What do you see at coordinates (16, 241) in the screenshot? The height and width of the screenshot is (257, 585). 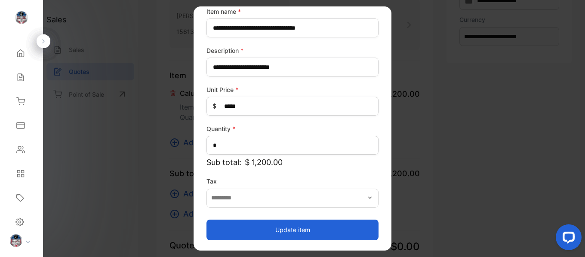 I see `img: profile` at bounding box center [16, 241].